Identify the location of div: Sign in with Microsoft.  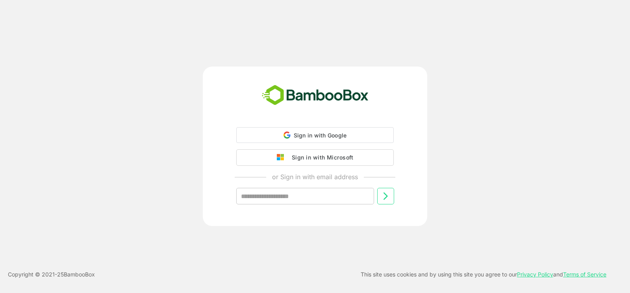
(321, 158).